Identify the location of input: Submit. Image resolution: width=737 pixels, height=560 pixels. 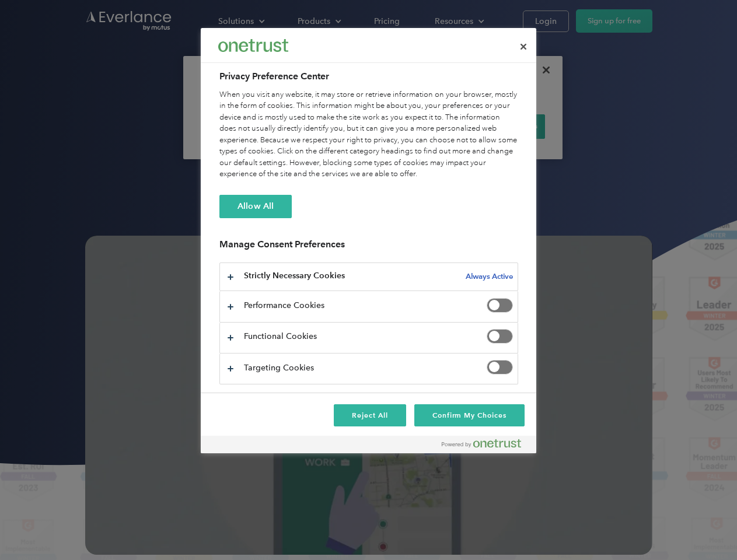
(115, 82).